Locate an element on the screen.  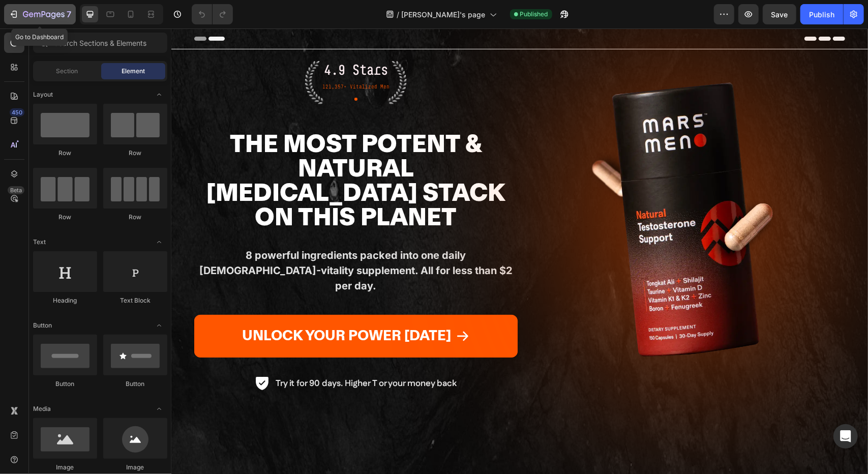
button: <p>Unlock Your Power Today</p> is located at coordinates (185, 308).